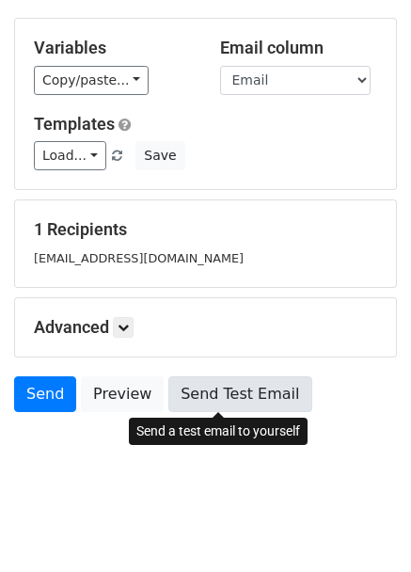 The width and height of the screenshot is (411, 572). What do you see at coordinates (122, 394) in the screenshot?
I see `a: Preview` at bounding box center [122, 394].